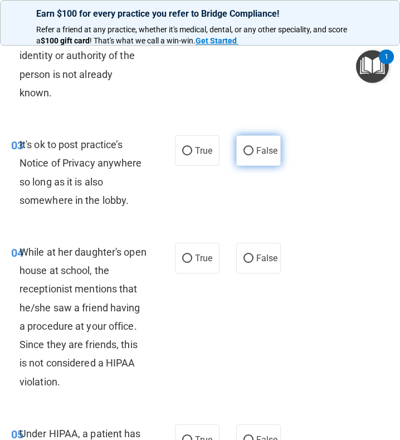 This screenshot has width=400, height=440. What do you see at coordinates (17, 253) in the screenshot?
I see `span: 04` at bounding box center [17, 253].